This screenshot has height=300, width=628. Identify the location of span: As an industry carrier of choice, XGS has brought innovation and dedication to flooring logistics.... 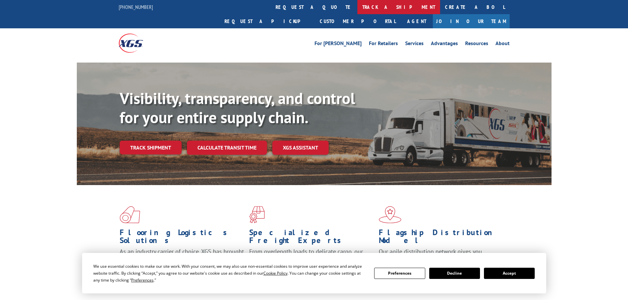
(182, 259).